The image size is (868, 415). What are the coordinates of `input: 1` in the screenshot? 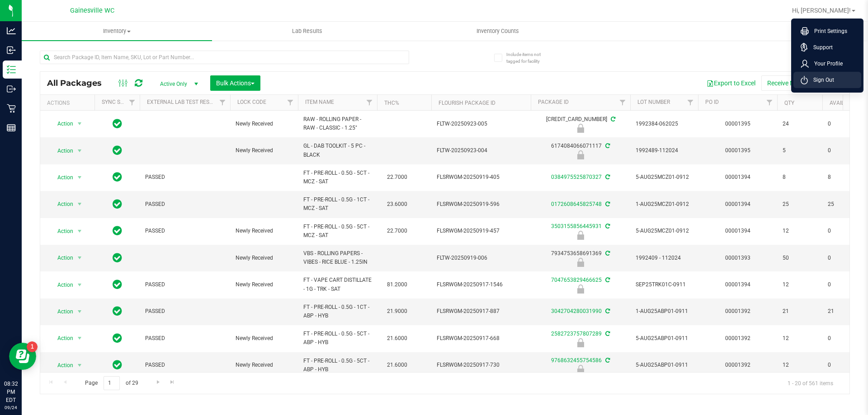 It's located at (112, 383).